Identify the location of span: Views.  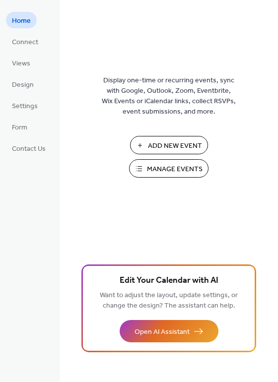
(21, 63).